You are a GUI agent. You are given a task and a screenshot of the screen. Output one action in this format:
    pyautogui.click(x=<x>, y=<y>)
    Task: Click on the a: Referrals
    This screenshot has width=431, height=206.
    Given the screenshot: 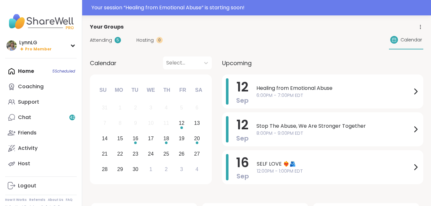 What is the action you would take?
    pyautogui.click(x=37, y=200)
    